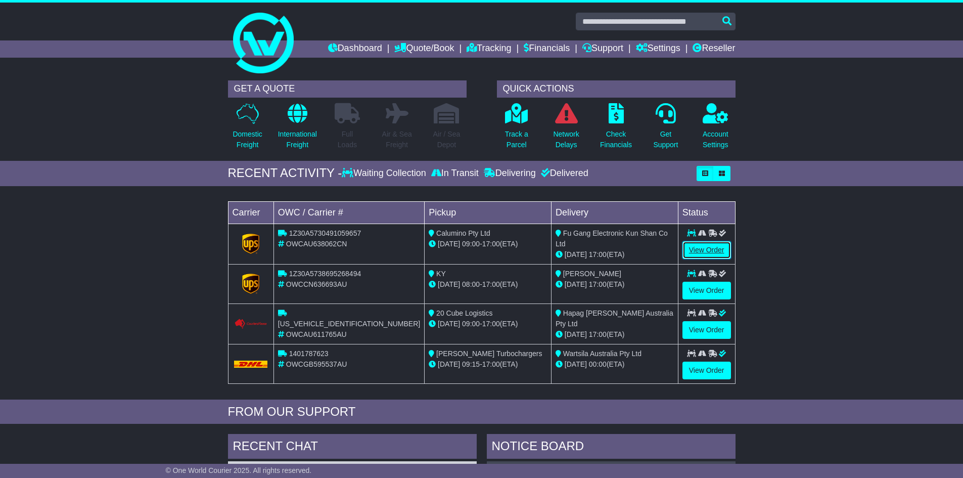 Image resolution: width=963 pixels, height=478 pixels. Describe the element at coordinates (297, 139) in the screenshot. I see `p: International Freight` at that location.